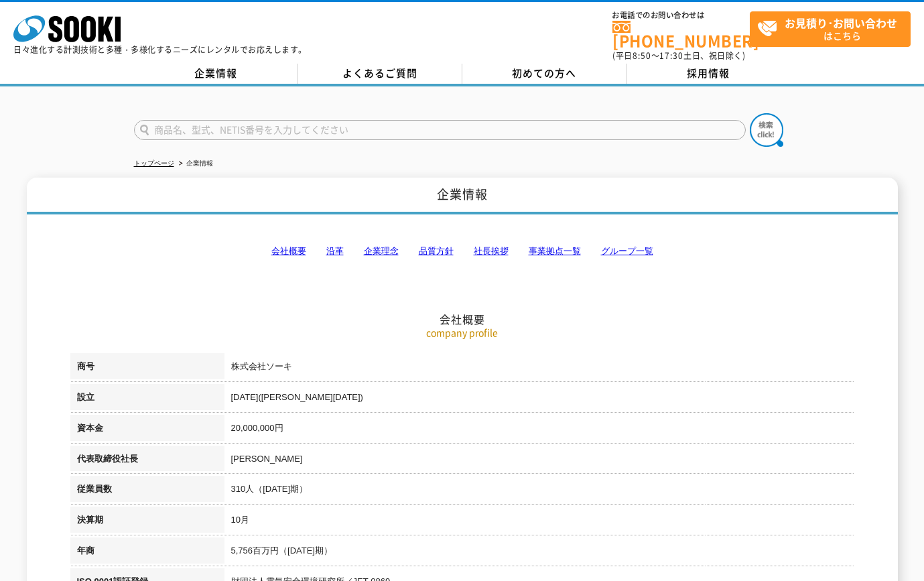 The width and height of the screenshot is (924, 581). I want to click on span: 8:50, so click(642, 56).